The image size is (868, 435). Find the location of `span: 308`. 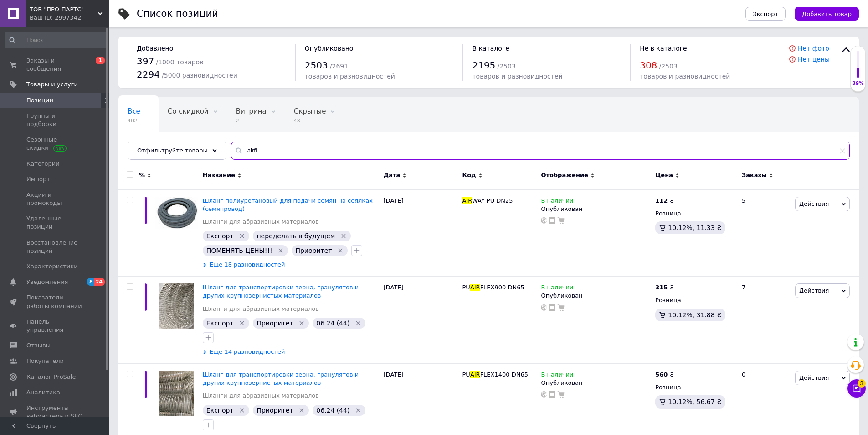

span: 308 is located at coordinates (649, 65).